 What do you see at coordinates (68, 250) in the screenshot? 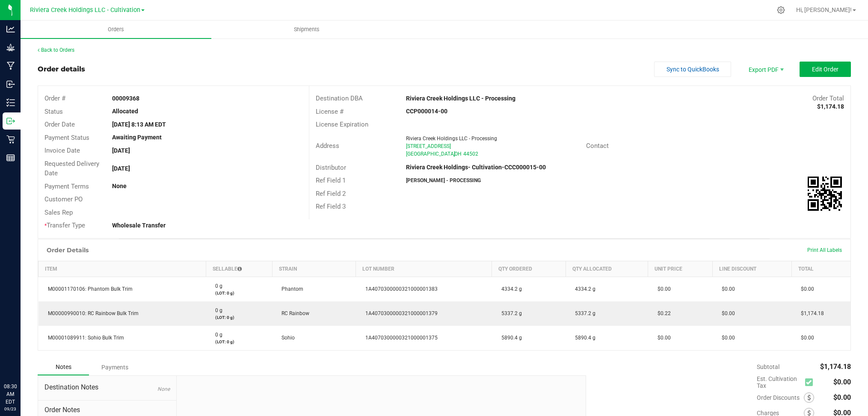
I see `h1: Order Details` at bounding box center [68, 250].